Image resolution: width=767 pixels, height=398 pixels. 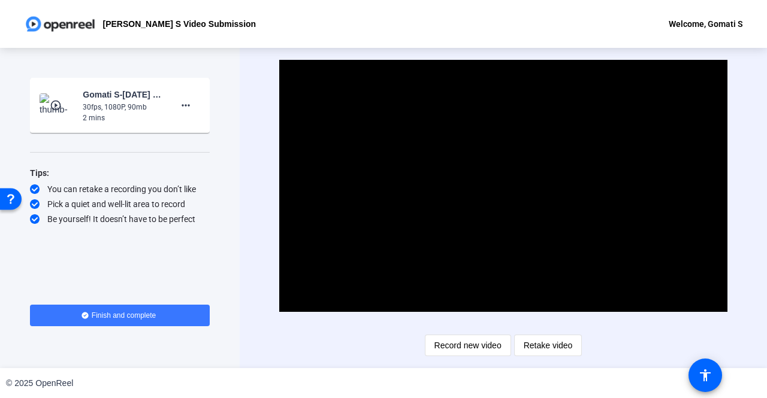 What do you see at coordinates (548, 346) in the screenshot?
I see `button: Retake video` at bounding box center [548, 346].